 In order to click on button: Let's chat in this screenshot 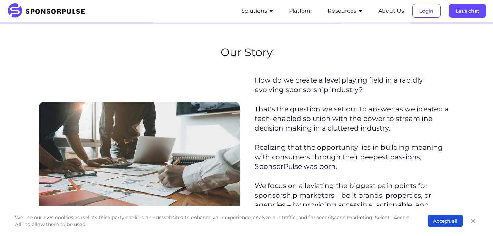, I will do `click(468, 11)`.